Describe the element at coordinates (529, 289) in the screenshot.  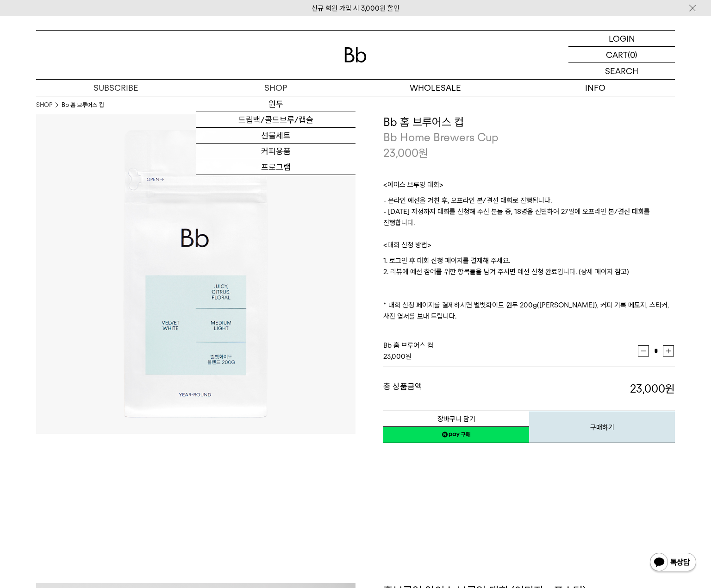
I see `p: 1. 로그인 후 대회 신청 페이지를 결제해 주세요. 2. 리뷰에 예선 참여를 위한 항목들을 남겨 주시면 예선 신청 완료입니다. (상세 페이지 참고) * 대회 신청 페이지를 결...` at that location.